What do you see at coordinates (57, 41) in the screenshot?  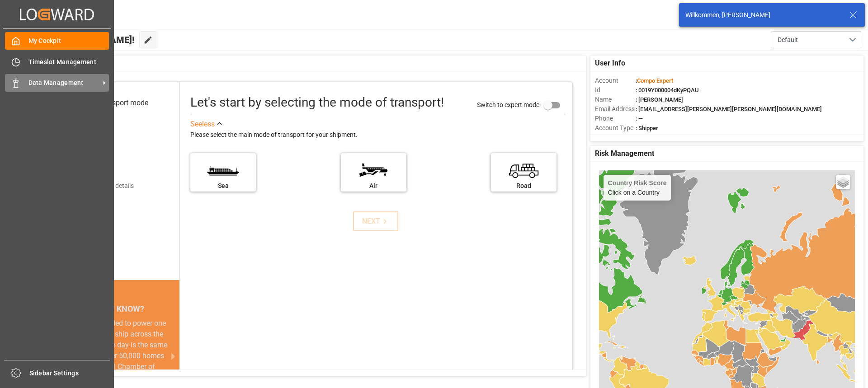 I see `a: My Cockpit` at bounding box center [57, 41].